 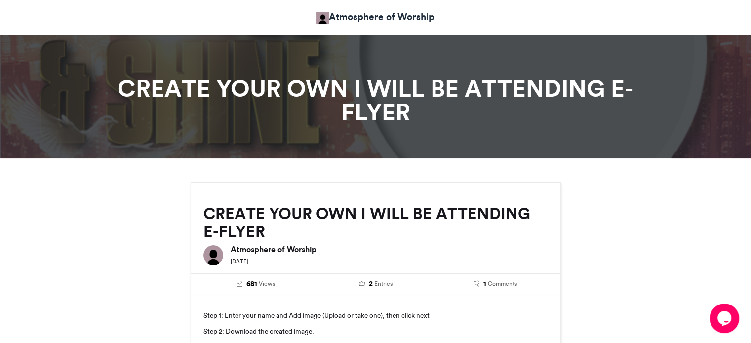 I want to click on span: Comments, so click(x=502, y=284).